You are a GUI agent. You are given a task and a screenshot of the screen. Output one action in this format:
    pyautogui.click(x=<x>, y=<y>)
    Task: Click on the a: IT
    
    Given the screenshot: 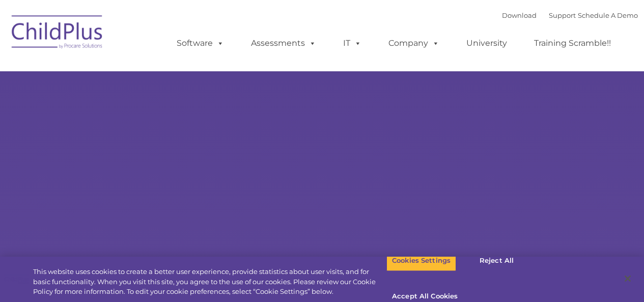 What is the action you would take?
    pyautogui.click(x=352, y=44)
    